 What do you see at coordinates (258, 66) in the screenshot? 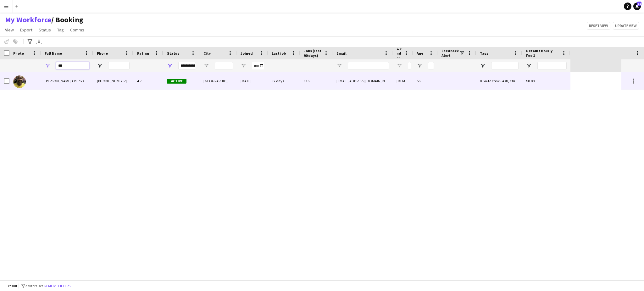
I see `input: Joined Filter Input` at bounding box center [258, 66].